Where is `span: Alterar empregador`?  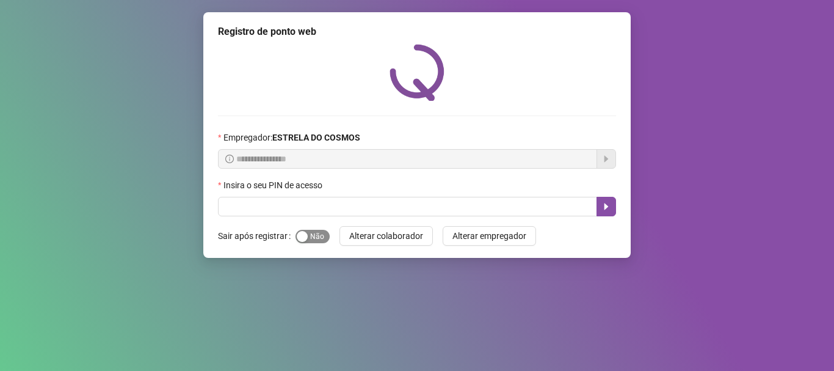 span: Alterar empregador is located at coordinates (489, 236).